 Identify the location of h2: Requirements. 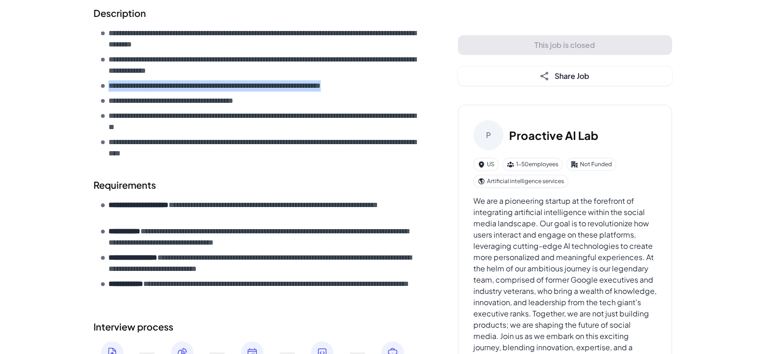
(257, 185).